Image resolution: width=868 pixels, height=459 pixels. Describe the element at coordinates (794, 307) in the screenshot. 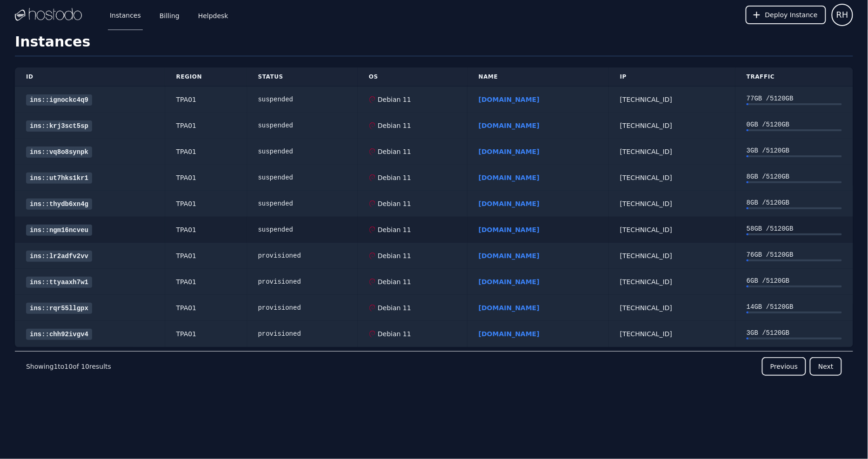

I see `div: 14 GB / 5120 GB` at that location.